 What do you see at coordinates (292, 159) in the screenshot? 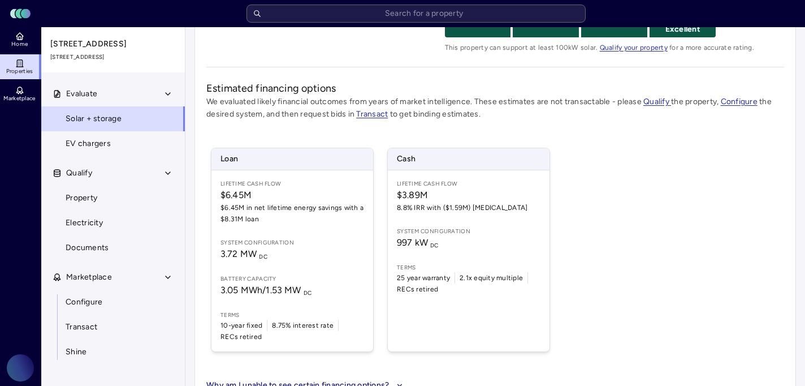
I see `span: Loan` at bounding box center [292, 159].